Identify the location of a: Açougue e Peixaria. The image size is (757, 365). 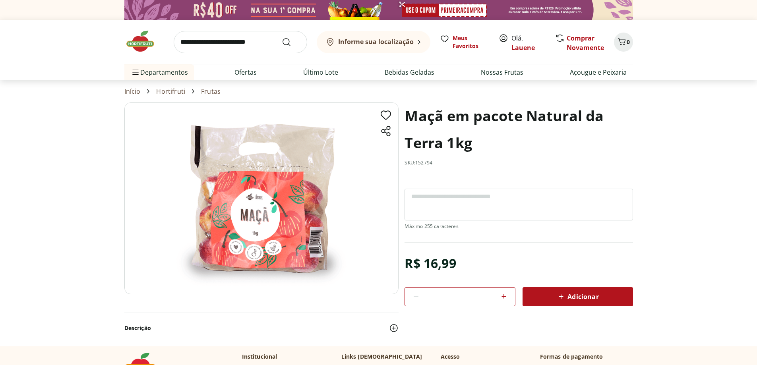
(598, 72).